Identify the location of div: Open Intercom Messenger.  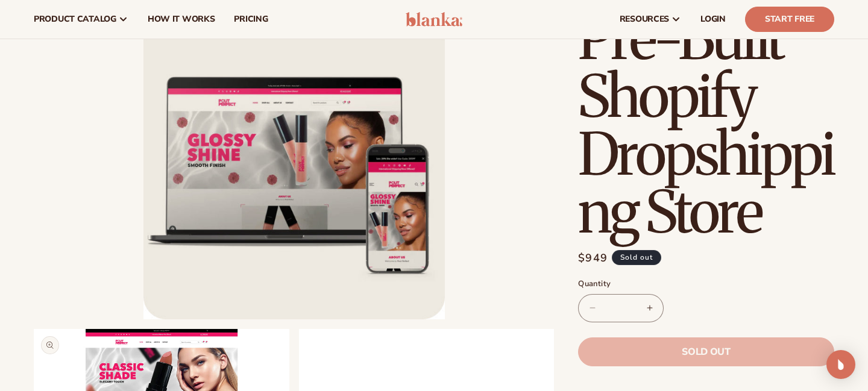
(841, 365).